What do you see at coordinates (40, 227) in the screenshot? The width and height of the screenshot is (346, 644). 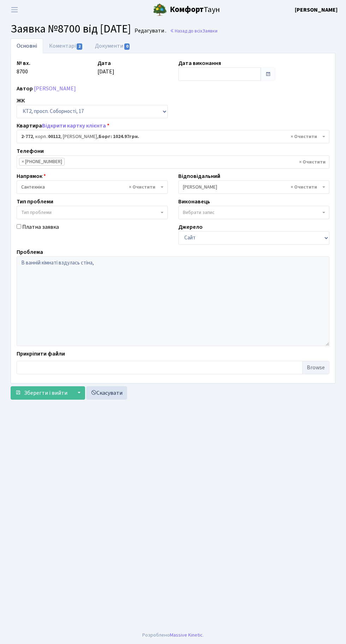 I see `label: Платна заявка` at bounding box center [40, 227].